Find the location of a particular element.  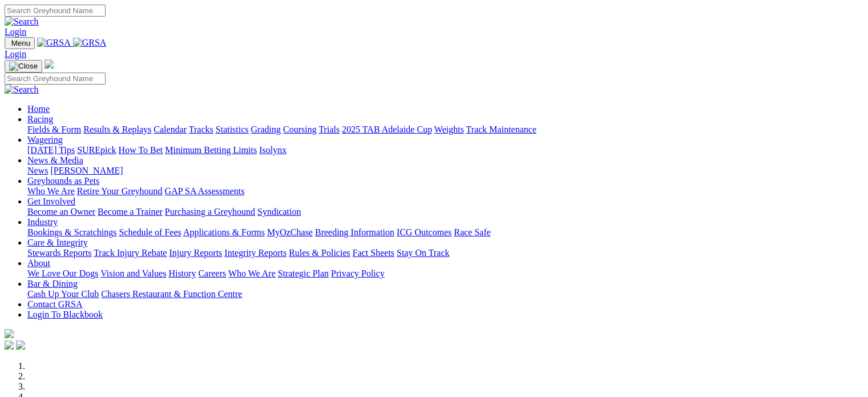

a: Care & Integrity is located at coordinates (58, 242).